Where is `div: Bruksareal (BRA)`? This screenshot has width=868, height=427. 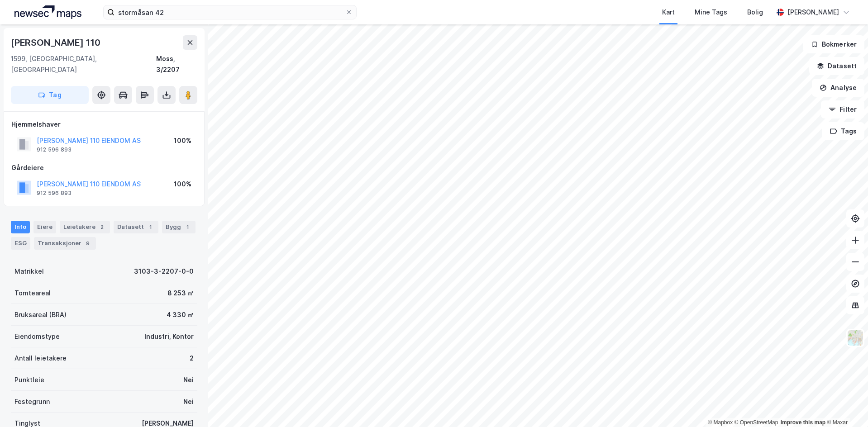 div: Bruksareal (BRA) is located at coordinates (40, 315).